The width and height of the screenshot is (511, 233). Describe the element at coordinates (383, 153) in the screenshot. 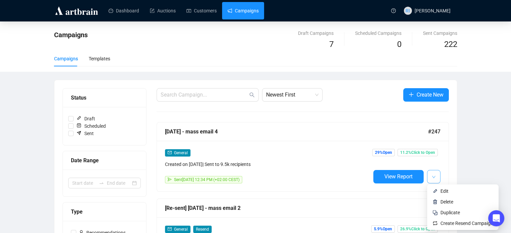

I see `span: 29% Open` at that location.